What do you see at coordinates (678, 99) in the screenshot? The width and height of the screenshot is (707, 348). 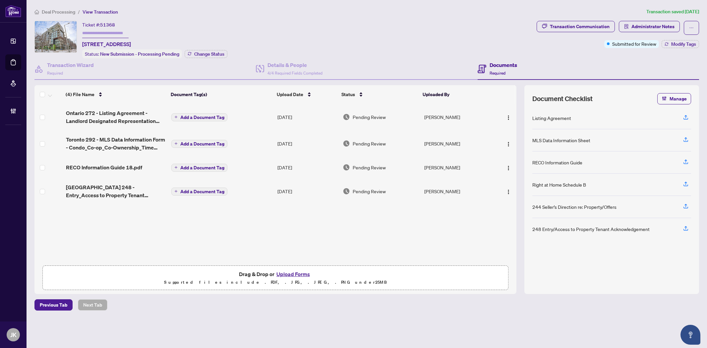 I see `span: Manage` at bounding box center [678, 99].